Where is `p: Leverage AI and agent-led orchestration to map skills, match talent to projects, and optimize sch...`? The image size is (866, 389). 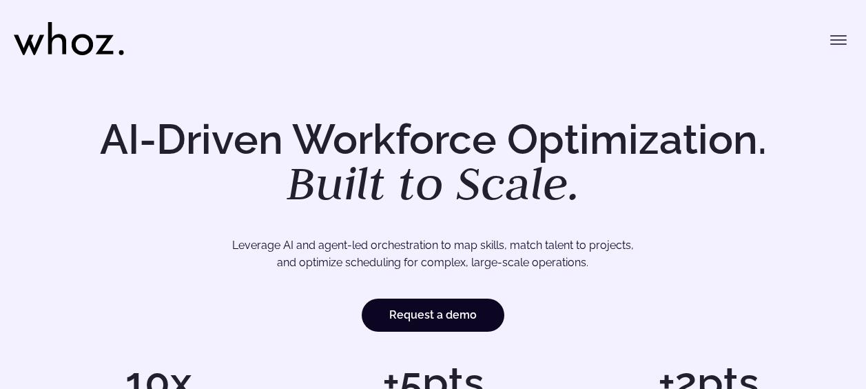
p: Leverage AI and agent-led orchestration to map skills, match talent to projects, and optimize sch... is located at coordinates (433, 254).